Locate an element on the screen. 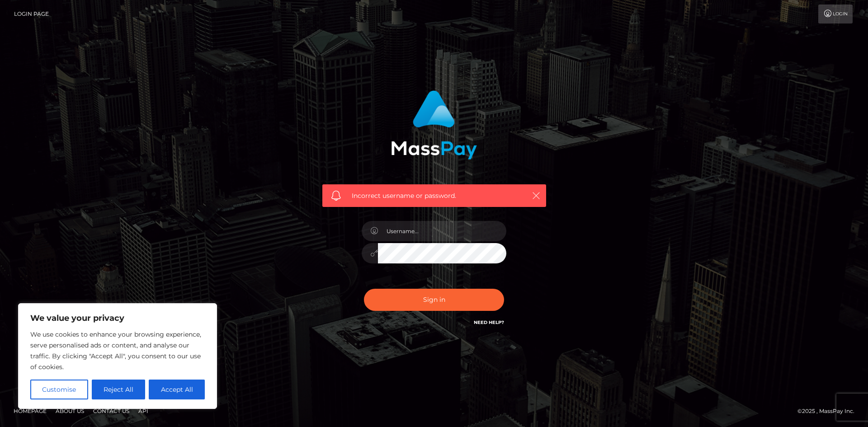 The height and width of the screenshot is (427, 868). p: We value your privacy is located at coordinates (117, 318).